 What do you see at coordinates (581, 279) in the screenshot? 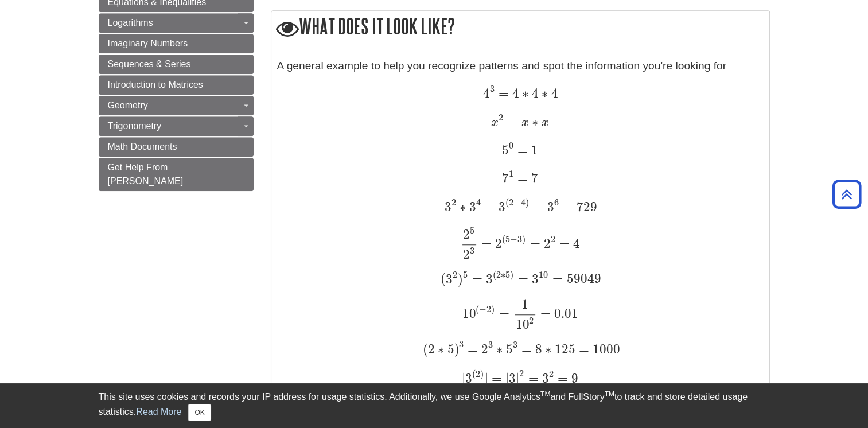
I see `span: 59049` at bounding box center [581, 279].